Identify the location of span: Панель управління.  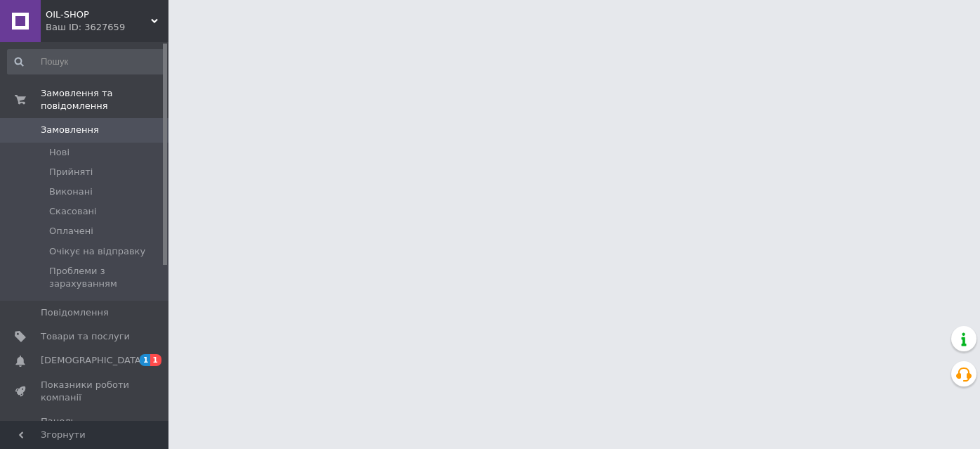
(85, 427).